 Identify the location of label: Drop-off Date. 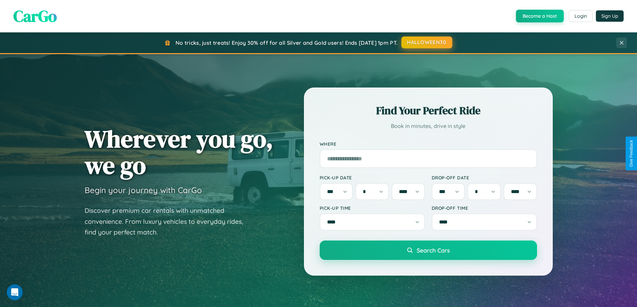
(484, 177).